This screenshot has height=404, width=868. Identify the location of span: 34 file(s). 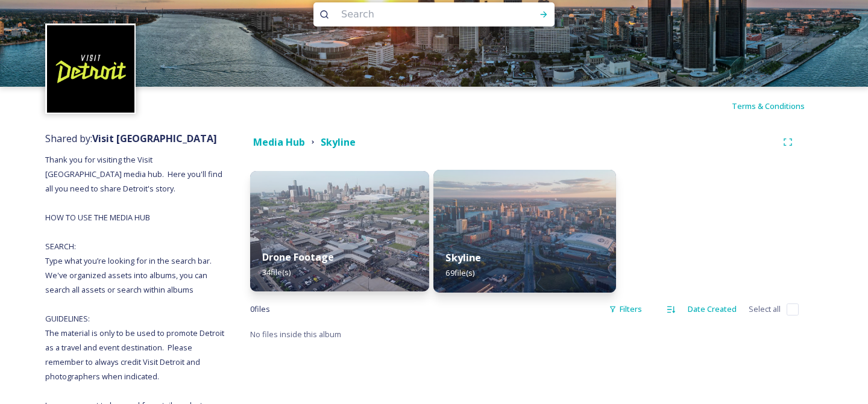
(276, 272).